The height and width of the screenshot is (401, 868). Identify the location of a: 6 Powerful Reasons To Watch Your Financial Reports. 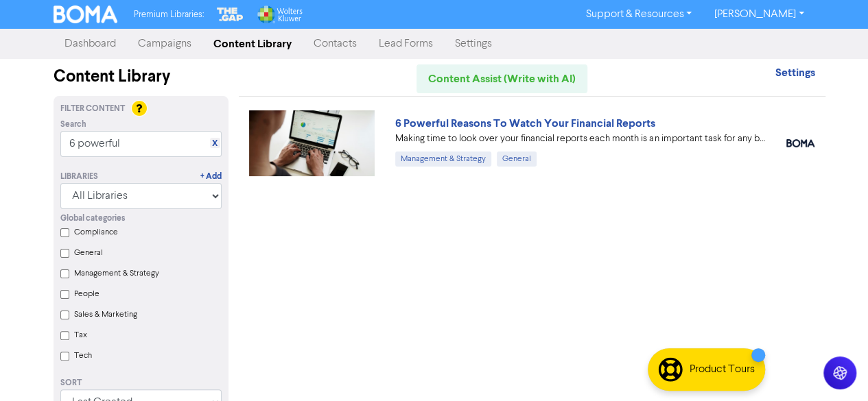
(525, 124).